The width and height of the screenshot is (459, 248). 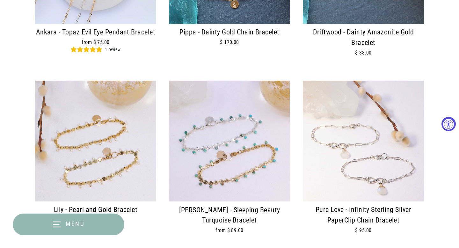 I want to click on div: Lily - Pearl and Gold Bracelet, so click(x=96, y=210).